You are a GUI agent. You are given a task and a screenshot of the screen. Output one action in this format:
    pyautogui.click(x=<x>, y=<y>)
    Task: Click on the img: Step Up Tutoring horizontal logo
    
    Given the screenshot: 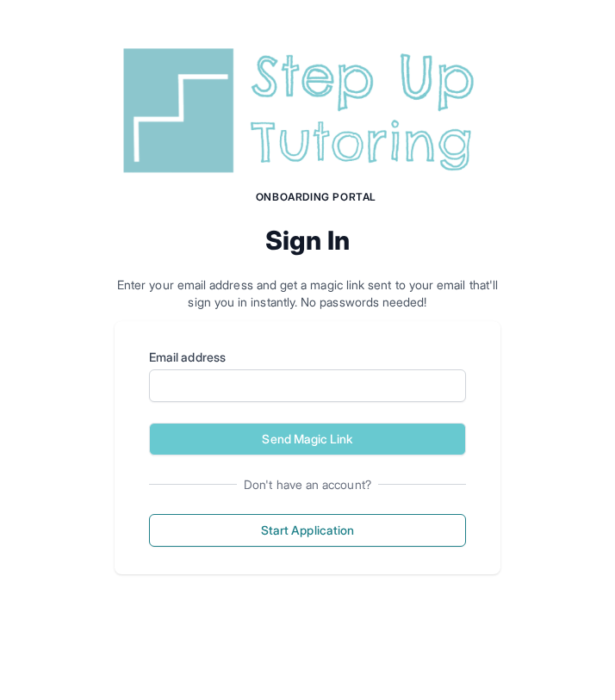 What is the action you would take?
    pyautogui.click(x=308, y=111)
    